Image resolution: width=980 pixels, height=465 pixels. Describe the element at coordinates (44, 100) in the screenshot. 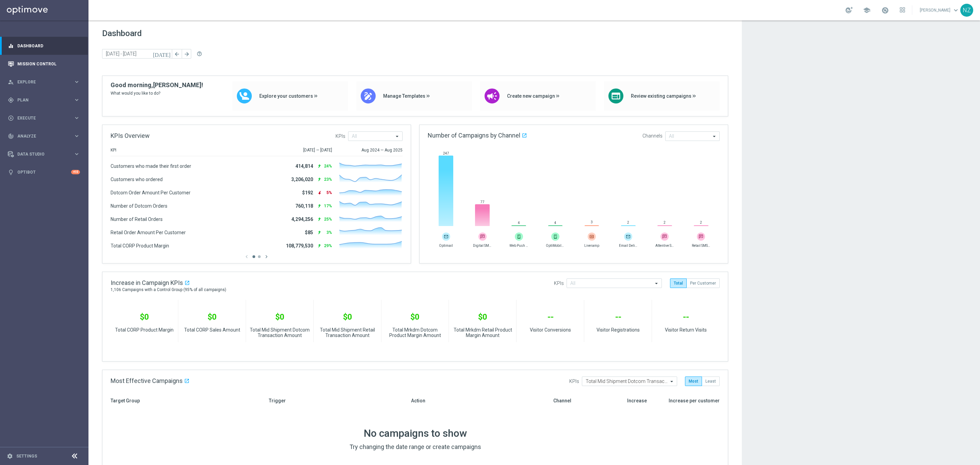

I see `button: gps_fixed Plan keyboard_arrow_right` at that location.